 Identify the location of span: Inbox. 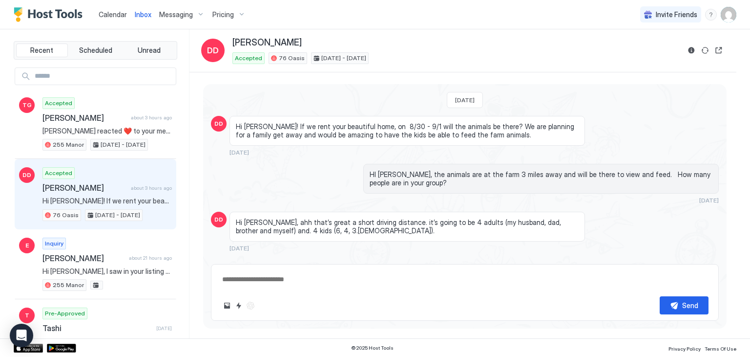
(143, 14).